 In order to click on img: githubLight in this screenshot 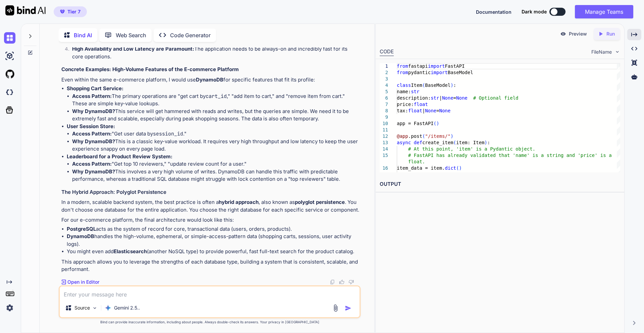, I will do `click(10, 74)`.